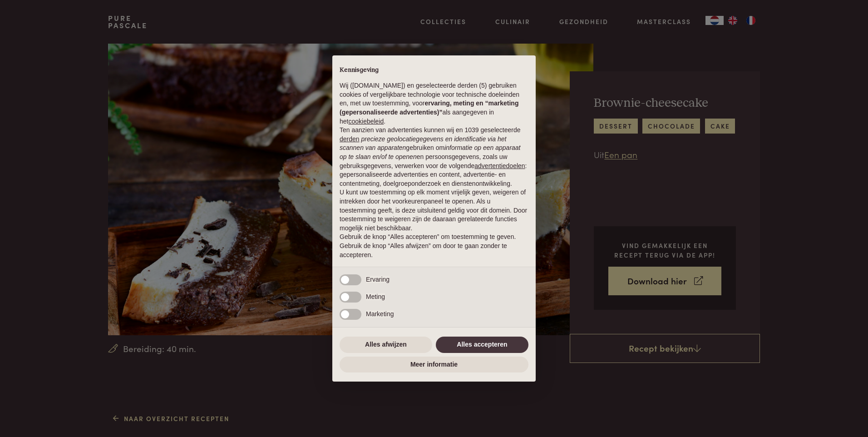 The height and width of the screenshot is (437, 868). What do you see at coordinates (434, 364) in the screenshot?
I see `button: Meer informatie` at bounding box center [434, 364].